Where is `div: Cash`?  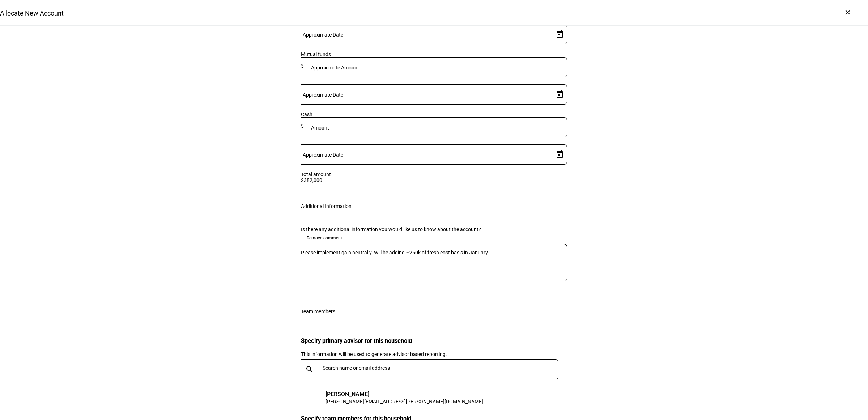 div: Cash is located at coordinates (434, 114).